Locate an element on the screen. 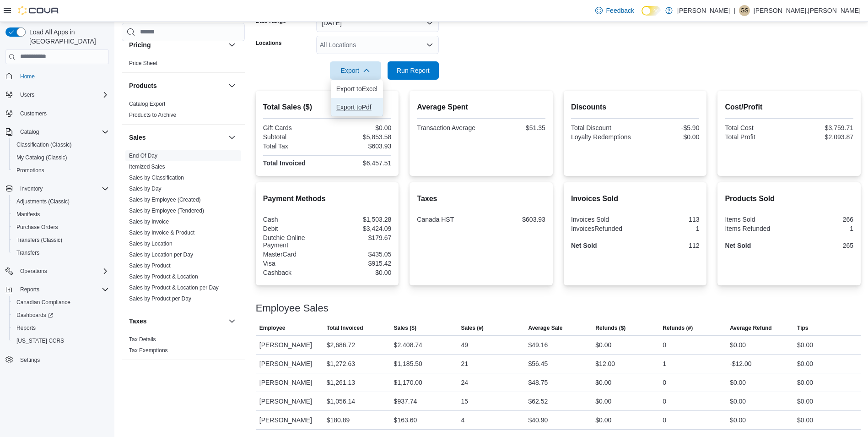  a: Catalog Export is located at coordinates (147, 104).